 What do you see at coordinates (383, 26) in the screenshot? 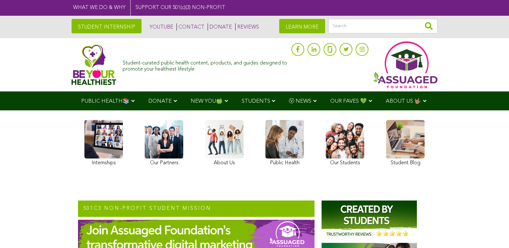
I see `input: Search` at bounding box center [383, 26].